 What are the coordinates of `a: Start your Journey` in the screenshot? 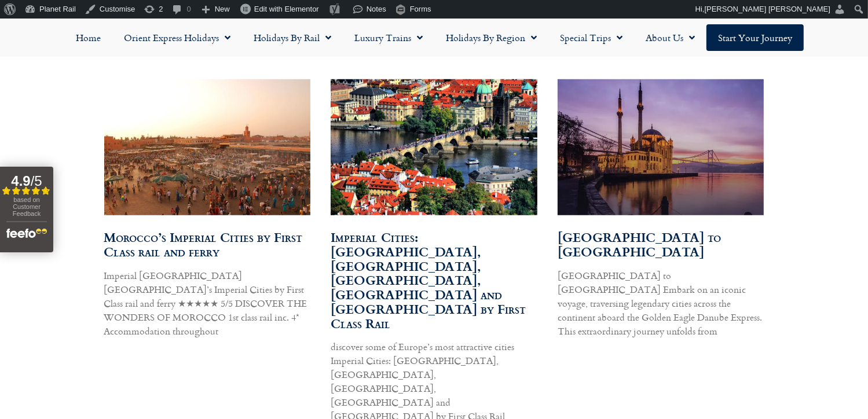 It's located at (755, 37).